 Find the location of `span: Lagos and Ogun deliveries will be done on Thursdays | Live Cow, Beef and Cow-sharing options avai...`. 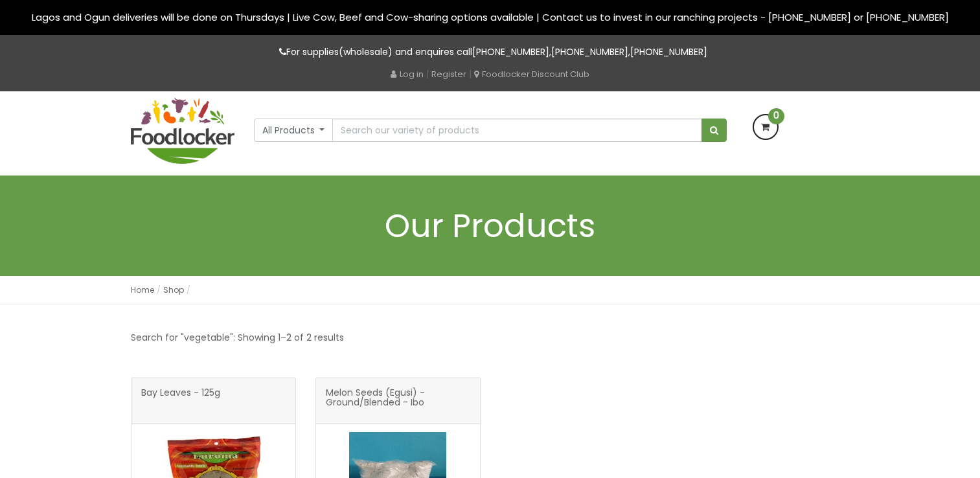

span: Lagos and Ogun deliveries will be done on Thursdays | Live Cow, Beef and Cow-sharing options avai... is located at coordinates (490, 17).